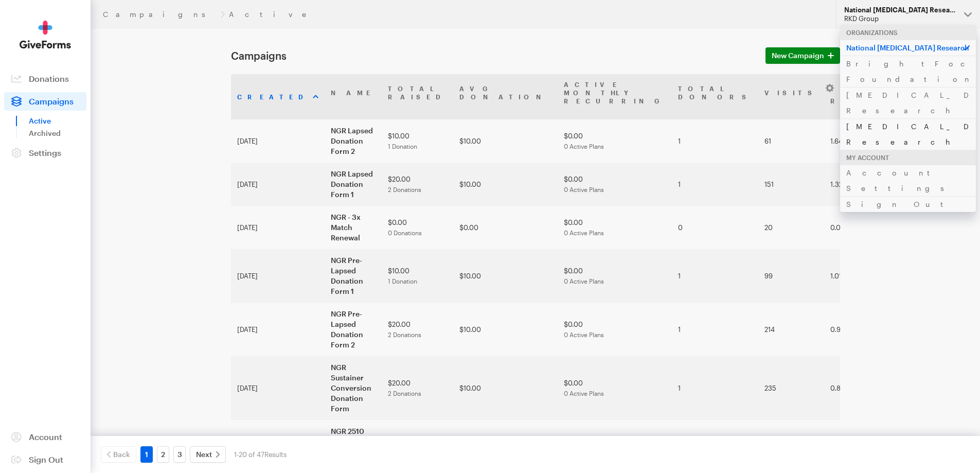 This screenshot has width=980, height=473. Describe the element at coordinates (353, 387) in the screenshot. I see `td: NGR Sustainer Conversion Donation Form` at that location.